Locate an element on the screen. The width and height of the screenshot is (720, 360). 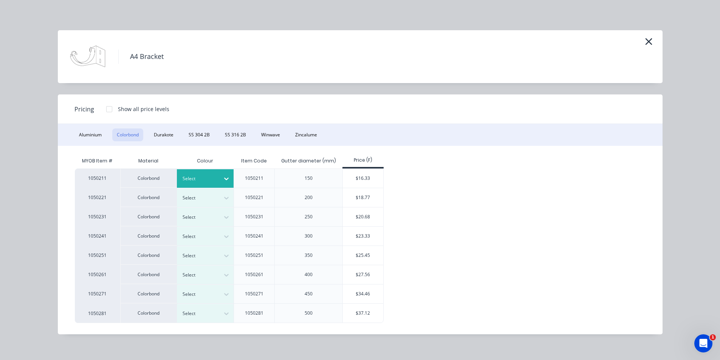
div: 500 is located at coordinates (308, 313).